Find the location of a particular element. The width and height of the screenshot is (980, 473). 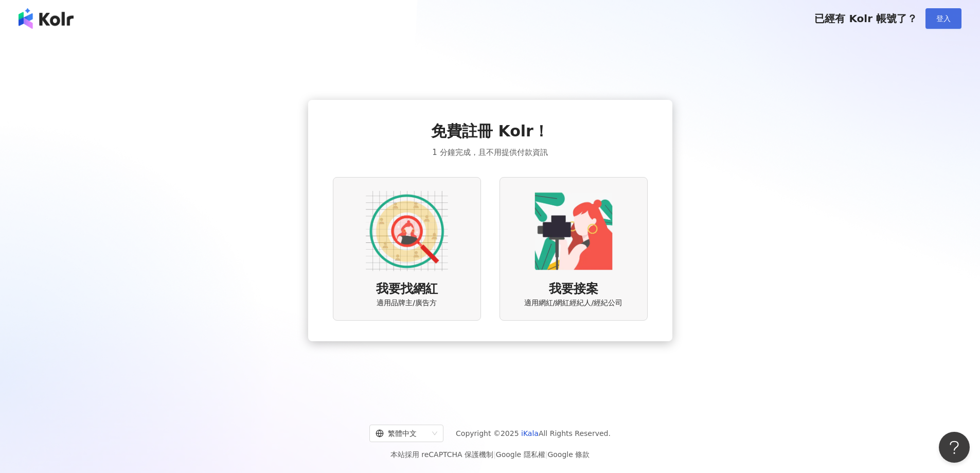

a: Google 隱私權 is located at coordinates (521, 454).